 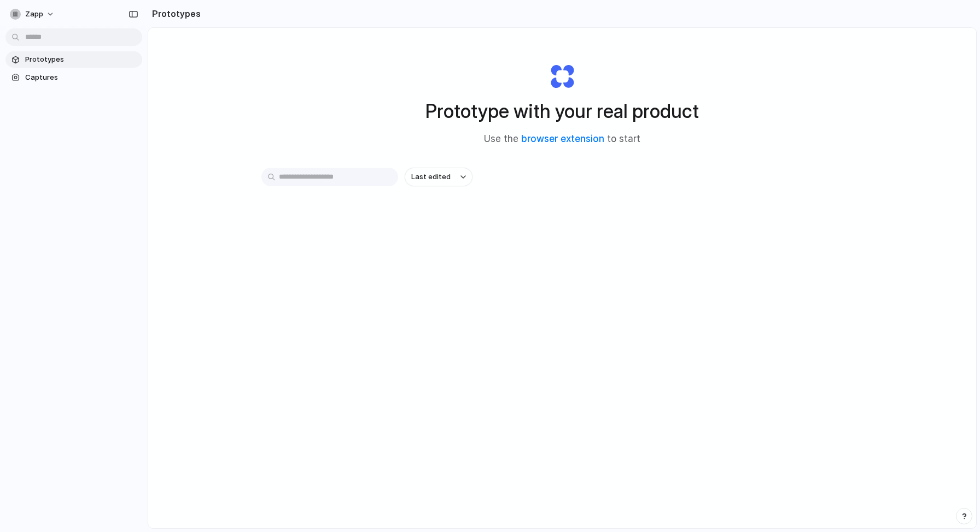 I want to click on a: browser extension, so click(x=562, y=139).